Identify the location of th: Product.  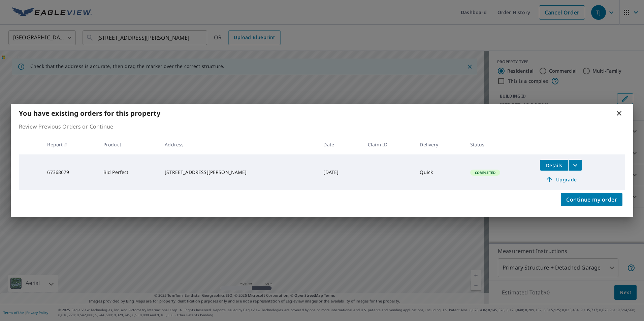
(129, 145).